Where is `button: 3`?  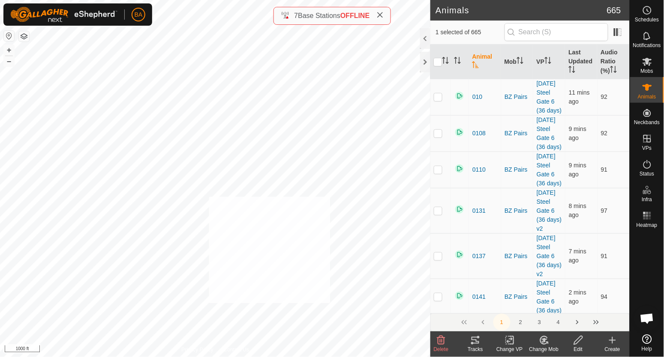
button: 3 is located at coordinates (539, 323).